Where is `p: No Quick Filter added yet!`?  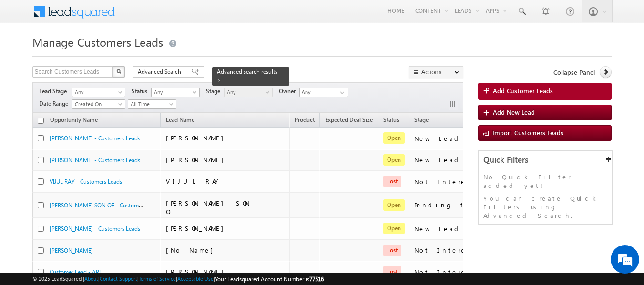
p: No Quick Filter added yet! is located at coordinates (546, 181).